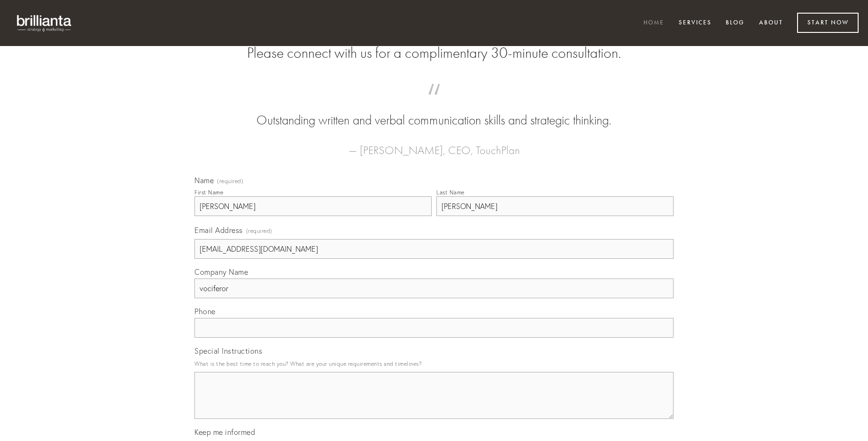 Image resolution: width=868 pixels, height=441 pixels. What do you see at coordinates (229, 351) in the screenshot?
I see `span: Special Instructions` at bounding box center [229, 351].